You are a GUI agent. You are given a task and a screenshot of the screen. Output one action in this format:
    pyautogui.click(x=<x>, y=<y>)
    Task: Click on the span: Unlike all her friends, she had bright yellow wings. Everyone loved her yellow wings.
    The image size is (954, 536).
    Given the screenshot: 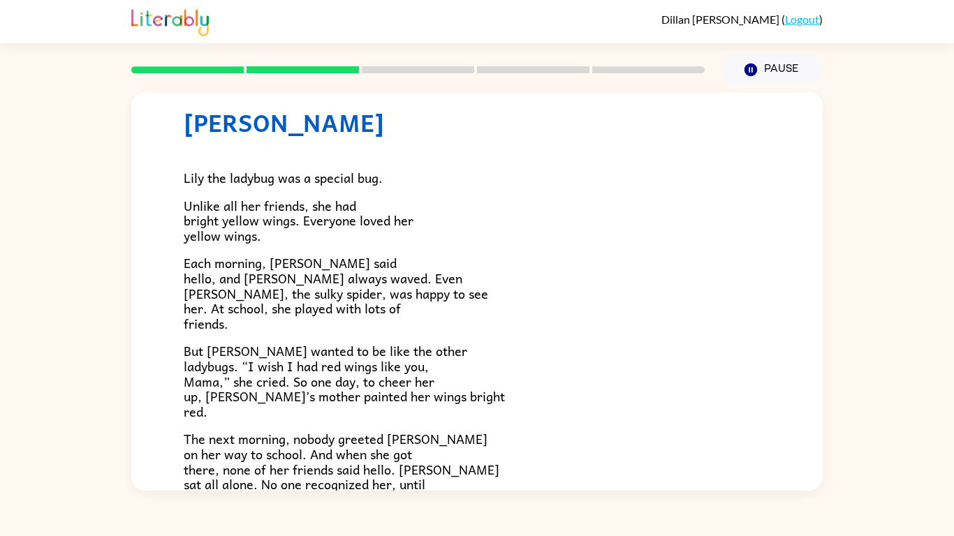 What is the action you would take?
    pyautogui.click(x=298, y=221)
    